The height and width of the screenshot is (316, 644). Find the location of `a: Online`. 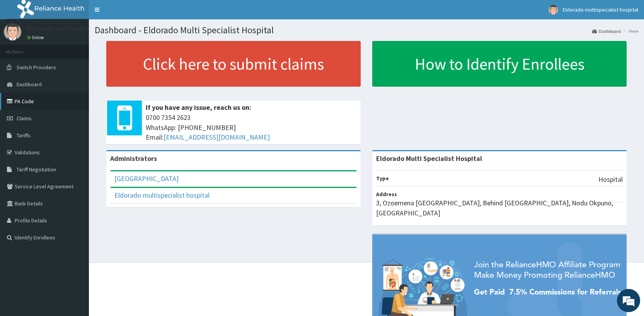

a: Online is located at coordinates (36, 38).